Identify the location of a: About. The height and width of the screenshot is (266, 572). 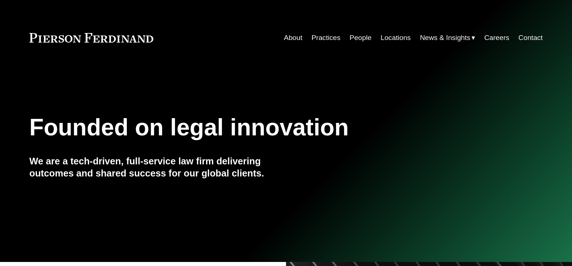
(293, 38).